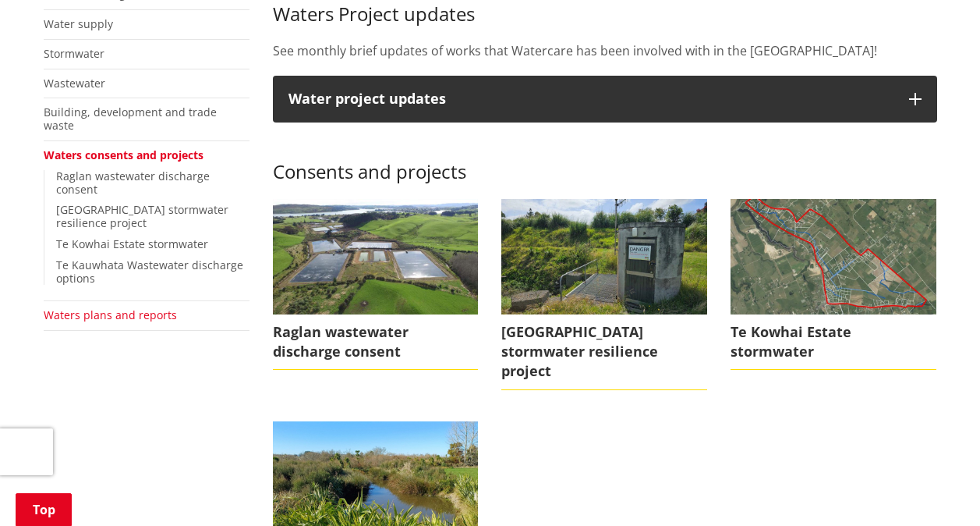 The image size is (980, 526). I want to click on div: Water project updates, so click(591, 99).